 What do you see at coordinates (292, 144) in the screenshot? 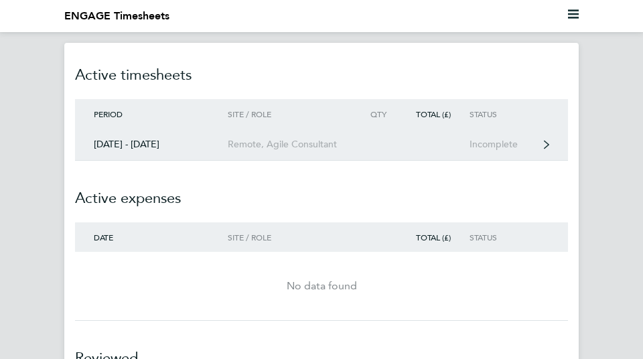
I see `div: Remote, Agile Consultant` at bounding box center [292, 144].